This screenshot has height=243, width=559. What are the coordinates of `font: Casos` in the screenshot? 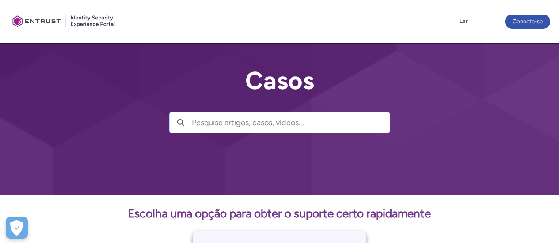 It's located at (280, 80).